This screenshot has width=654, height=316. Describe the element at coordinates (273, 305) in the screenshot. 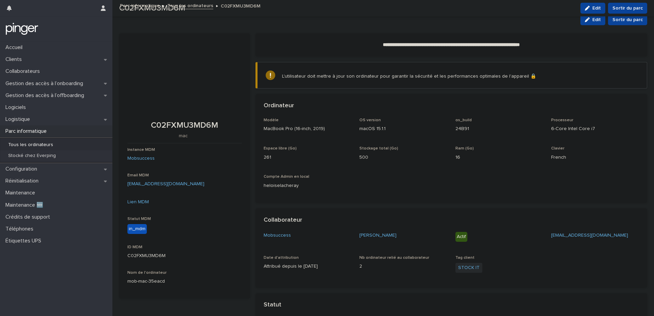

I see `h2: Statut` at that location.